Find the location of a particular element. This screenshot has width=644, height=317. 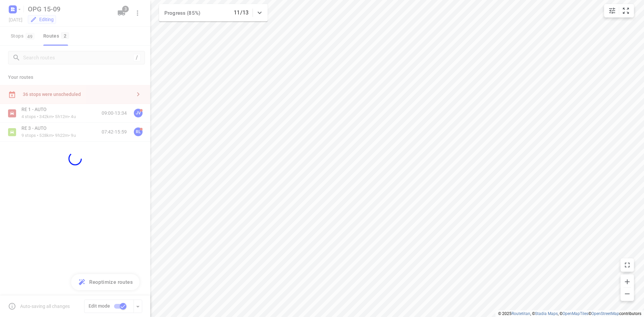

button: Fit zoom is located at coordinates (626, 11).